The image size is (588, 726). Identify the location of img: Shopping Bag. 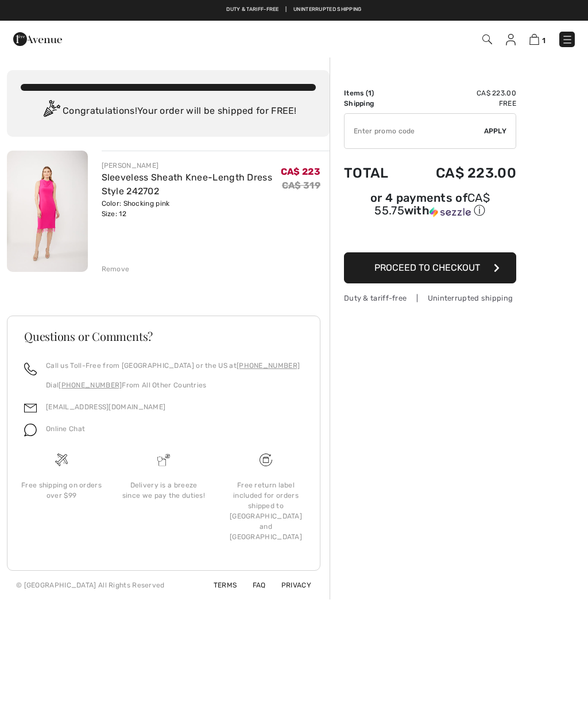
(534, 39).